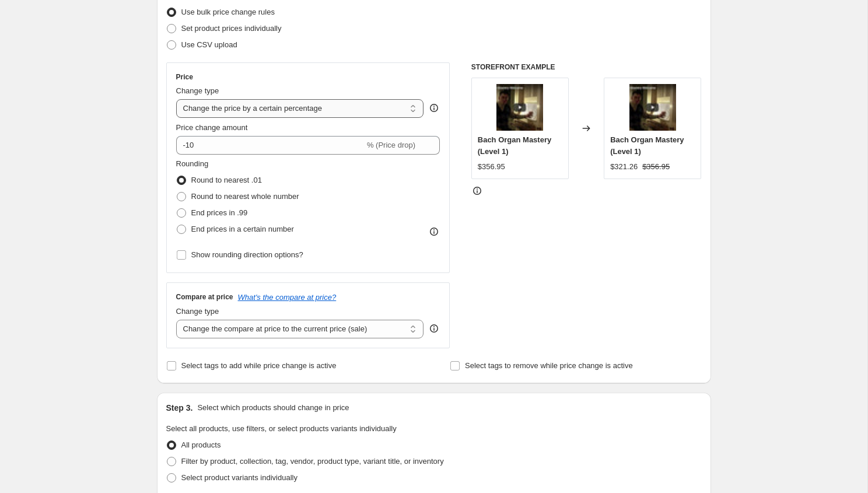 This screenshot has width=868, height=493. I want to click on span: Select tags to add while price change is active, so click(259, 365).